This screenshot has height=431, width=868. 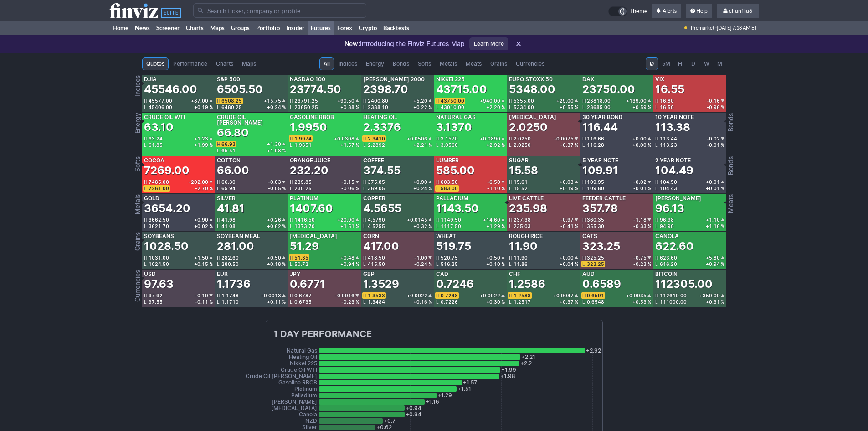 What do you see at coordinates (530, 64) in the screenshot?
I see `a: Currencies` at bounding box center [530, 64].